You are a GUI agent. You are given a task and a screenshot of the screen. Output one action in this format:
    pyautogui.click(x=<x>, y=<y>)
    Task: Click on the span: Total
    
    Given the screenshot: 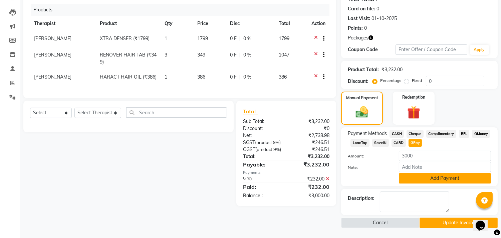 What is the action you would take?
    pyautogui.click(x=251, y=111)
    